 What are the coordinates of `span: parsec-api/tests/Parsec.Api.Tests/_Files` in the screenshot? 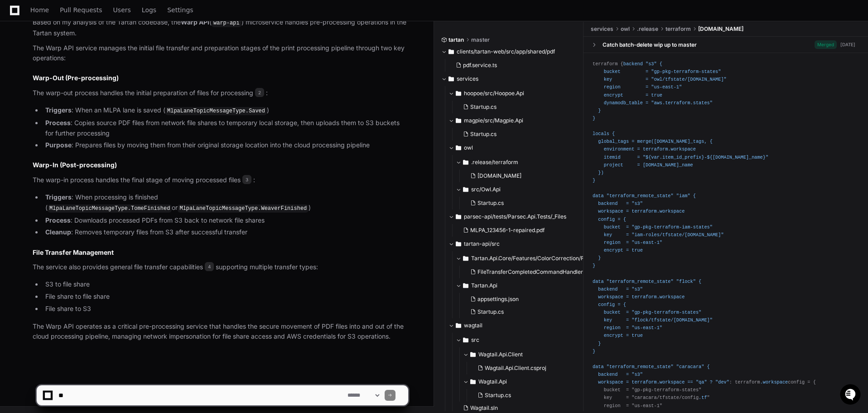 It's located at (515, 216).